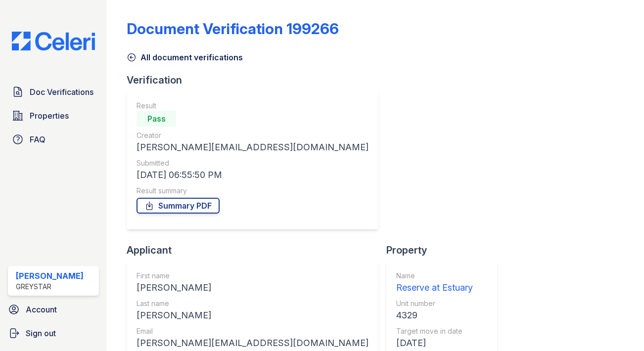 The height and width of the screenshot is (351, 644). Describe the element at coordinates (184, 57) in the screenshot. I see `a: All document verifications` at that location.